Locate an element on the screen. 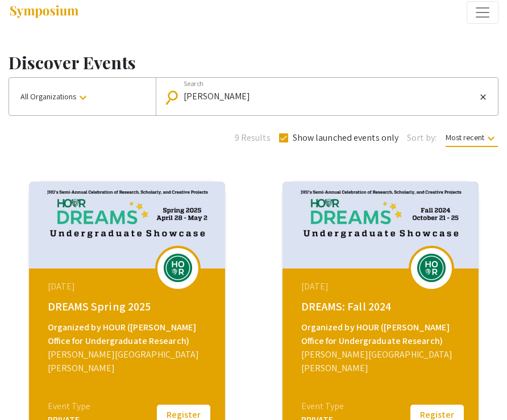  span: Sort by: is located at coordinates (422, 138).